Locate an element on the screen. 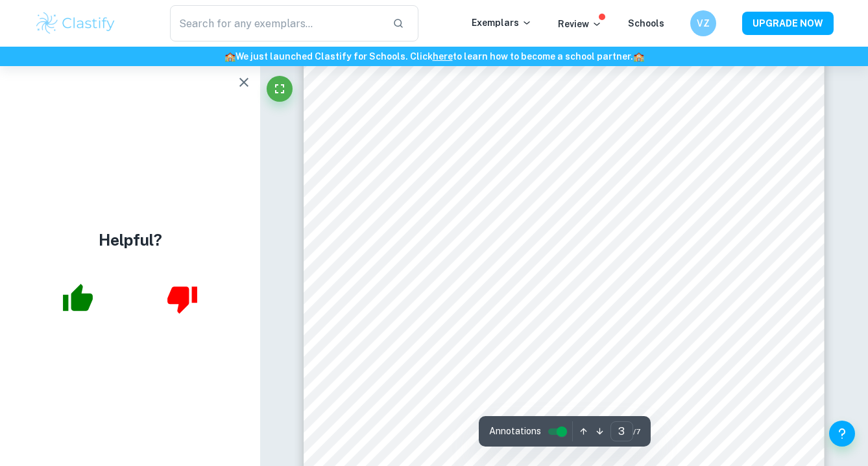  a: Clastify logo is located at coordinates (76, 24).